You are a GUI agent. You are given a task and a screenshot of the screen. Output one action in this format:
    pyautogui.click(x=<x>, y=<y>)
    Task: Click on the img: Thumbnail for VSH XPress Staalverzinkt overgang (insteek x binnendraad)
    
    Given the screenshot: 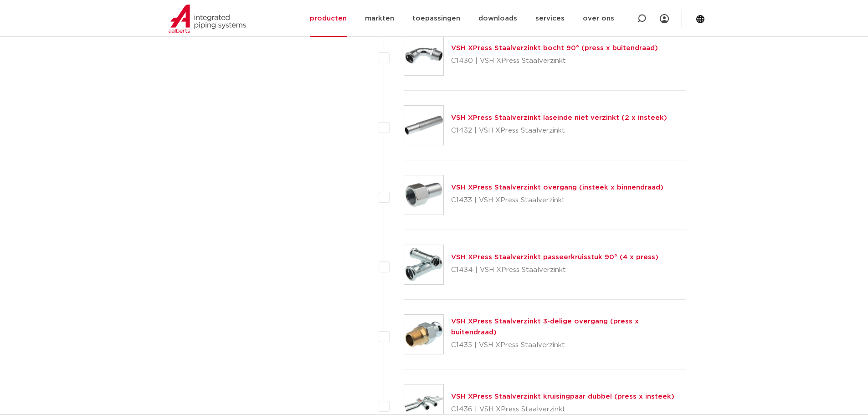 What is the action you would take?
    pyautogui.click(x=424, y=195)
    